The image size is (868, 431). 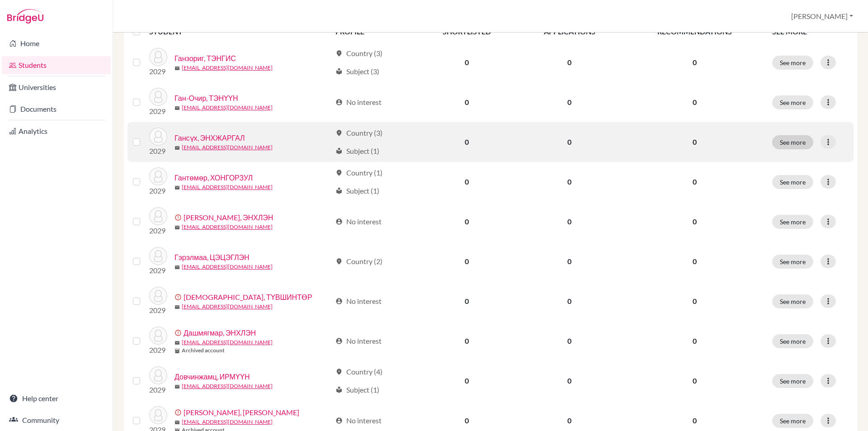 I want to click on a: Analytics, so click(x=56, y=131).